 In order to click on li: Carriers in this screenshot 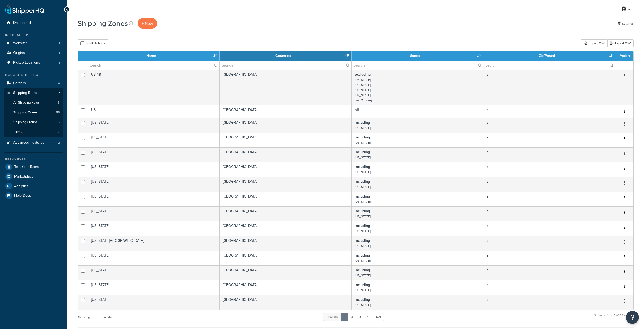, I will do `click(34, 83)`.